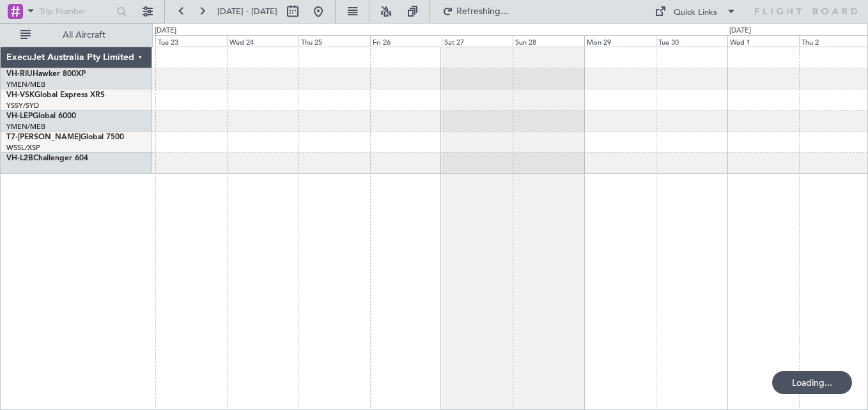 The height and width of the screenshot is (410, 868). I want to click on span: All Aircraft, so click(83, 35).